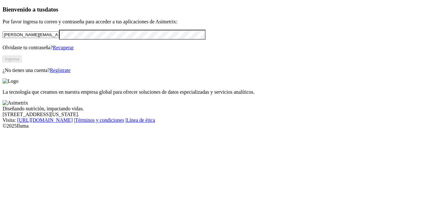 Image resolution: width=436 pixels, height=205 pixels. I want to click on a: Recuperar, so click(63, 47).